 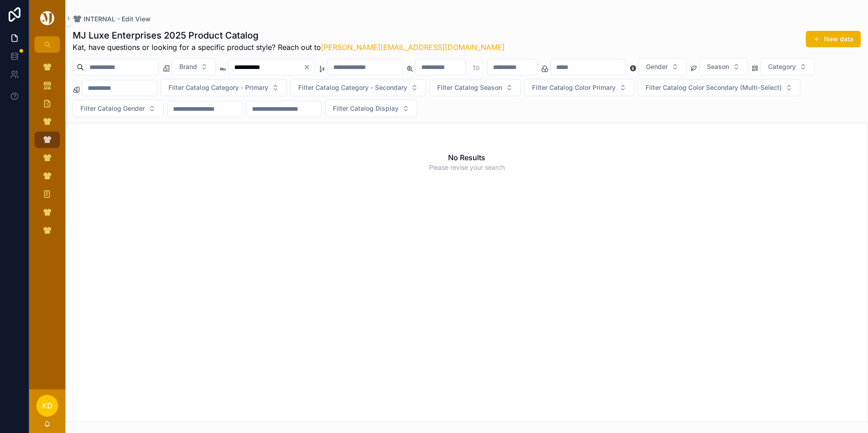 What do you see at coordinates (219, 88) in the screenshot?
I see `span: Filter Catalog Category - Primary` at bounding box center [219, 88].